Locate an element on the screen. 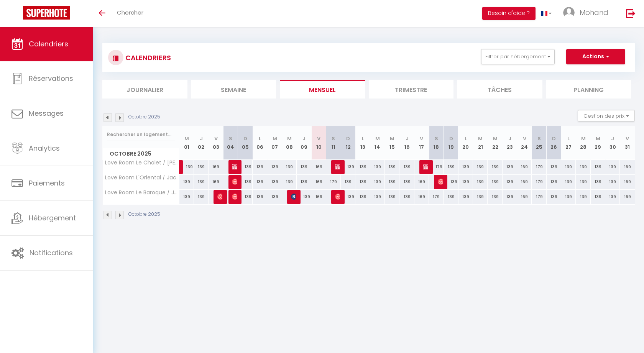 This screenshot has width=644, height=353. span: Réservée Victor is located at coordinates (426, 167).